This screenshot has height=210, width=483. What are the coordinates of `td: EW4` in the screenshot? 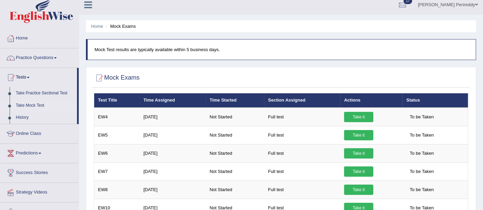 It's located at (117, 117).